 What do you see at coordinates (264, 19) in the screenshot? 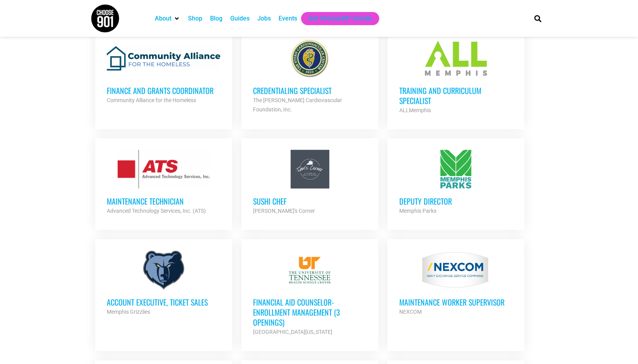
I see `div: Jobs` at bounding box center [264, 19].